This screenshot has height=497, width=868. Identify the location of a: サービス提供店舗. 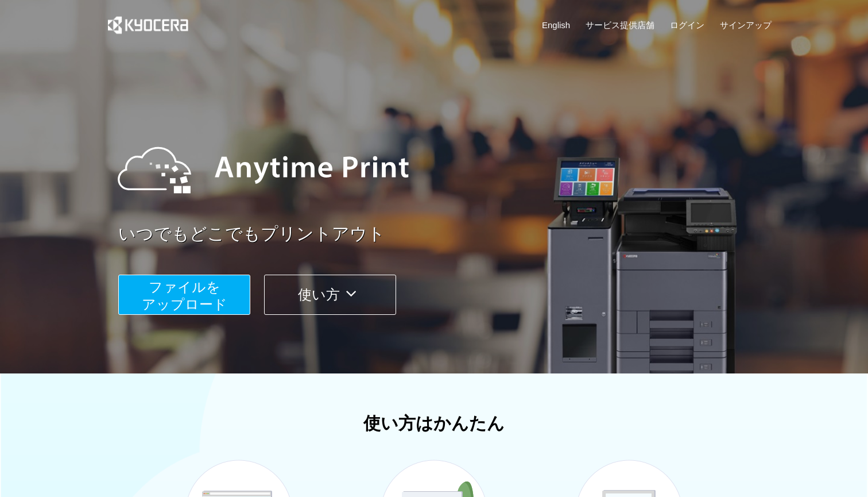
(620, 25).